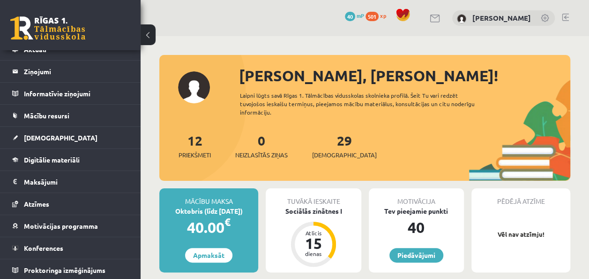 The width and height of the screenshot is (589, 279). Describe the element at coordinates (70, 248) in the screenshot. I see `a: Konferences` at that location.